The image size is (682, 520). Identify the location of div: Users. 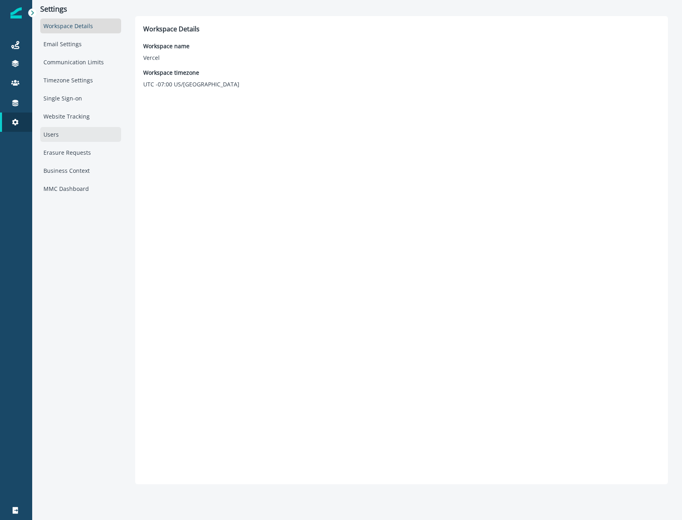
(80, 134).